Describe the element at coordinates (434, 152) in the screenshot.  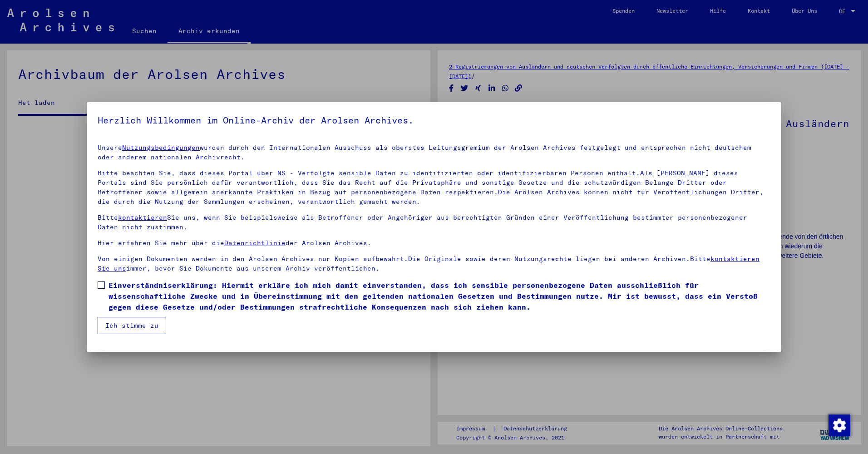
I see `p: Unsere wurden durch den Internationalen Ausschuss als oberstes Leitungsgremium der Arolsen Archiv...` at that location.